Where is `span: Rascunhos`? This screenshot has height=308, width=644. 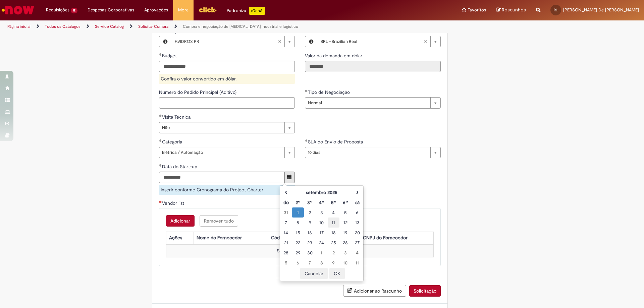
span: Rascunhos is located at coordinates (513, 10).